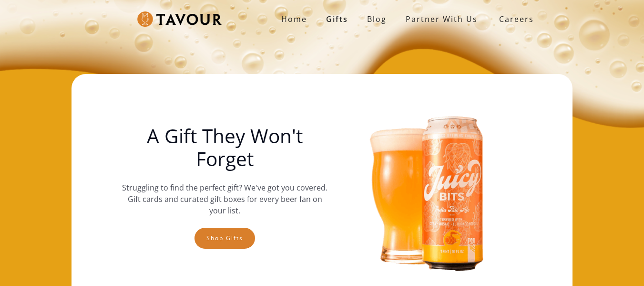 The height and width of the screenshot is (286, 644). Describe the element at coordinates (294, 19) in the screenshot. I see `strong: Home` at that location.